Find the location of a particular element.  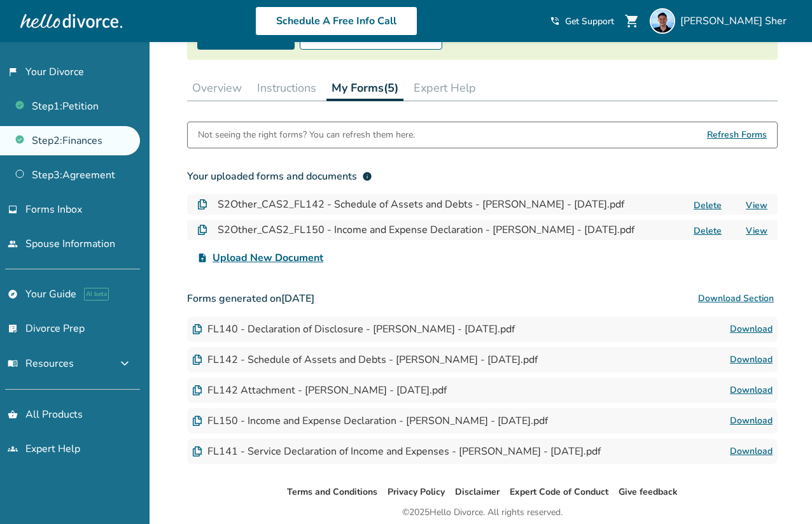

span: shopping_cart is located at coordinates (632, 21).